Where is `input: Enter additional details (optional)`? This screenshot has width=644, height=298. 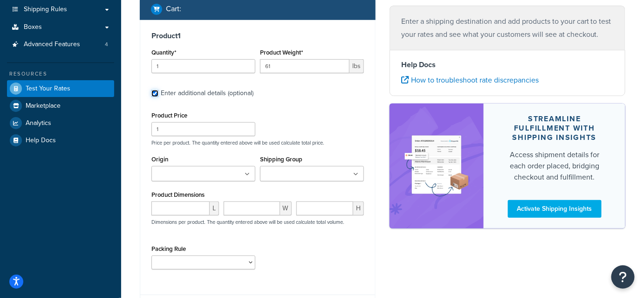 input: Enter additional details (optional) is located at coordinates (155, 93).